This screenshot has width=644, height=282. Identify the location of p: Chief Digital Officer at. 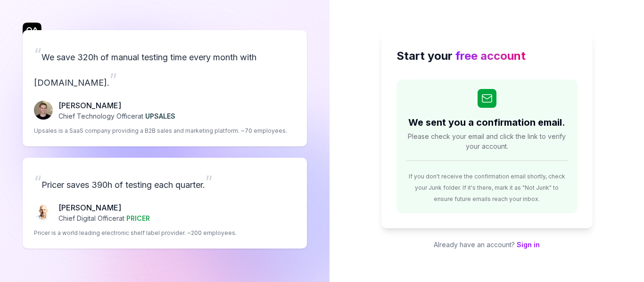
(104, 218).